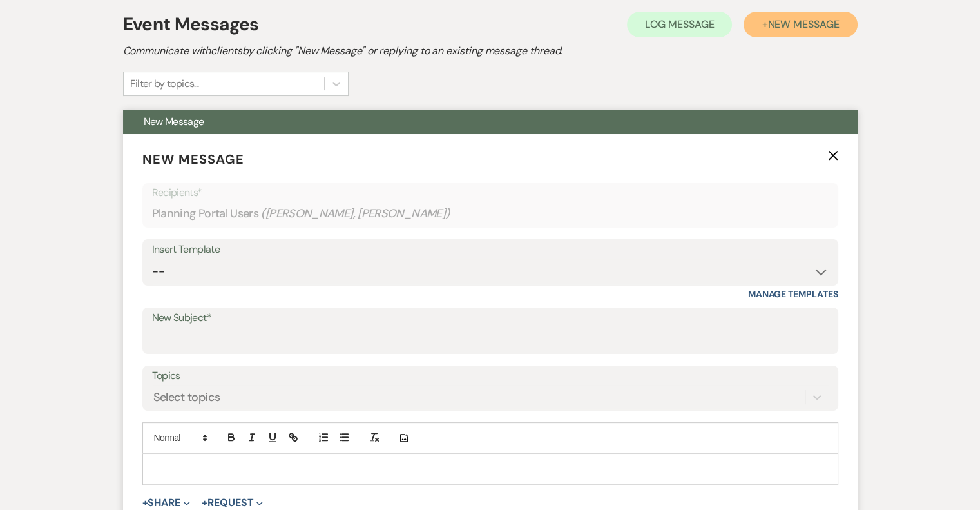  I want to click on div: Select topics, so click(187, 397).